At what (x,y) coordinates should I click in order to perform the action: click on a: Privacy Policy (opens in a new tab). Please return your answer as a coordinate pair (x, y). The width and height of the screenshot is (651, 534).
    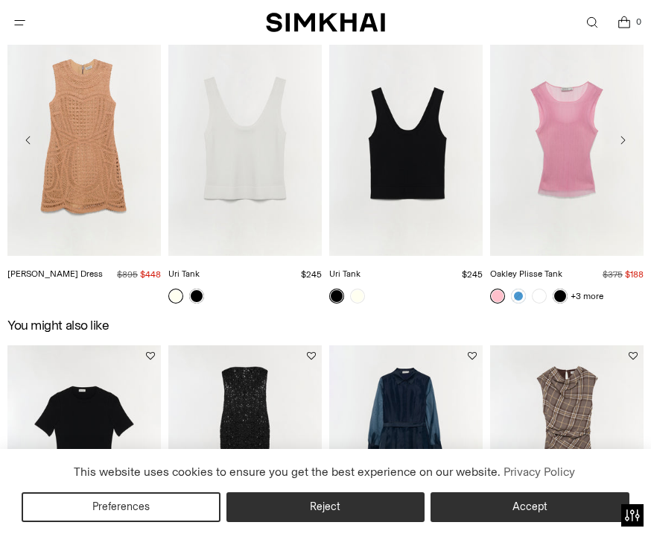
    Looking at the image, I should click on (539, 472).